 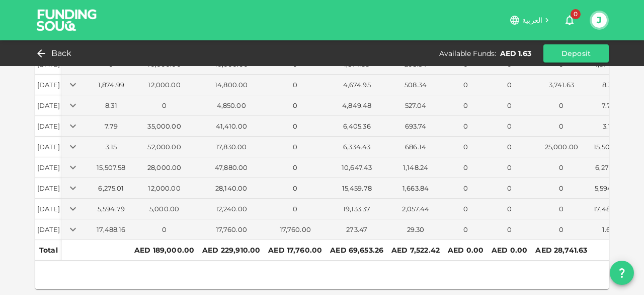 What do you see at coordinates (357, 85) in the screenshot?
I see `div: 4,674.95` at bounding box center [357, 85].